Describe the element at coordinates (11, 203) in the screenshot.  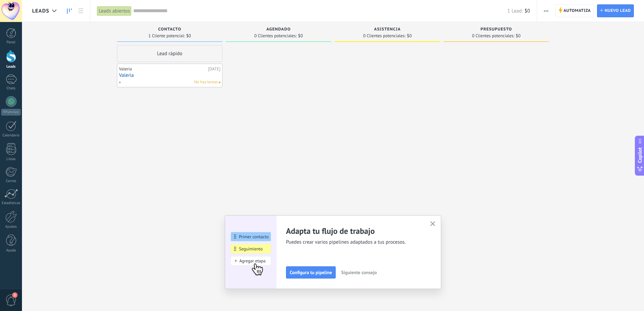
I see `div: Estadísticas` at that location.